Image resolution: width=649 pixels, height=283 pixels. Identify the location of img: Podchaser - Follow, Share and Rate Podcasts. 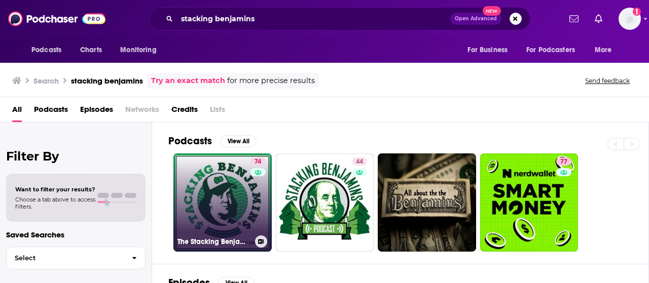
(57, 19).